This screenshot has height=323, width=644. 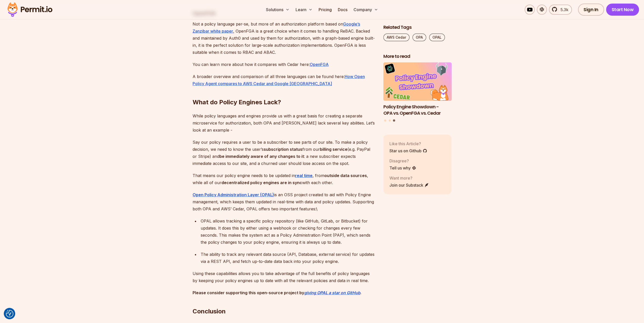 I want to click on a: Sign In, so click(x=591, y=10).